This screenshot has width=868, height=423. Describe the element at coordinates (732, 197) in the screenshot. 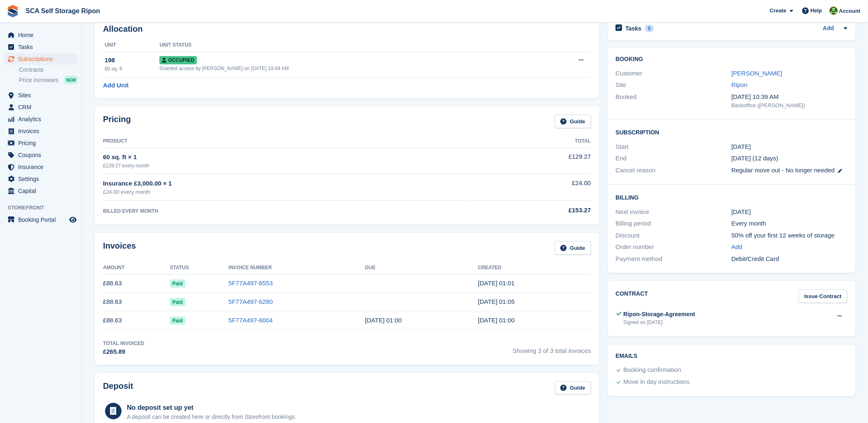

I see `h2: Billing` at that location.